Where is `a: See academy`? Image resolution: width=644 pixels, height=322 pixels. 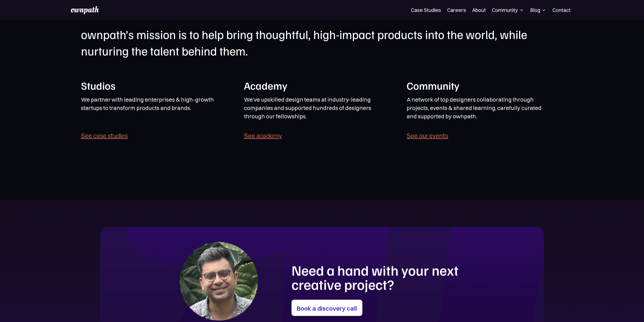 a: See academy is located at coordinates (263, 135).